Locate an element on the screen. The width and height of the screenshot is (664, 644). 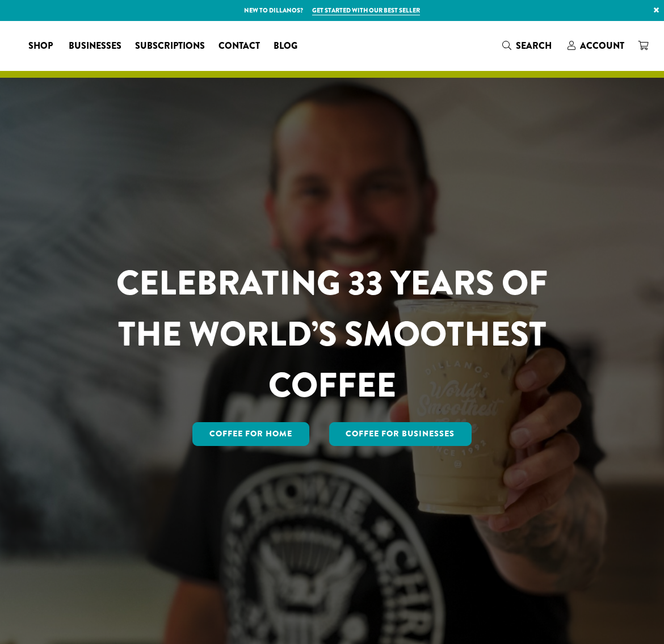
a: Shop is located at coordinates (41, 46).